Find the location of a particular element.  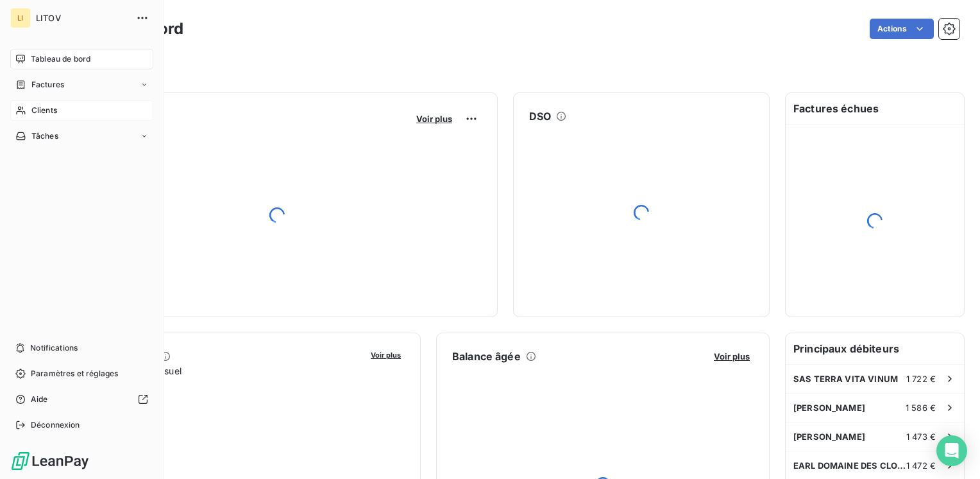

span: Tableau de bord is located at coordinates (60, 59).